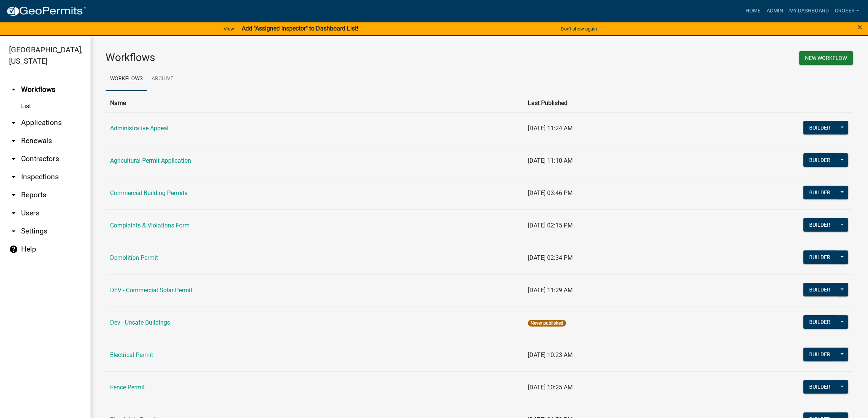 This screenshot has height=418, width=868. I want to click on button: Close, so click(859, 27).